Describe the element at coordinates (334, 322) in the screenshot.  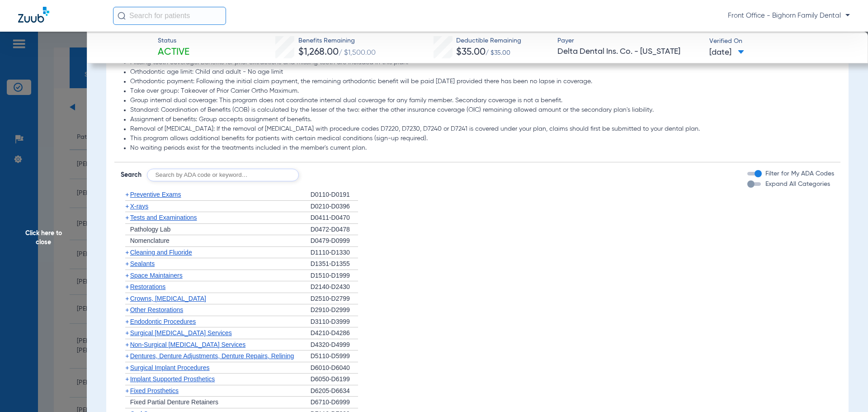
I see `div: D3110-D3999` at that location.